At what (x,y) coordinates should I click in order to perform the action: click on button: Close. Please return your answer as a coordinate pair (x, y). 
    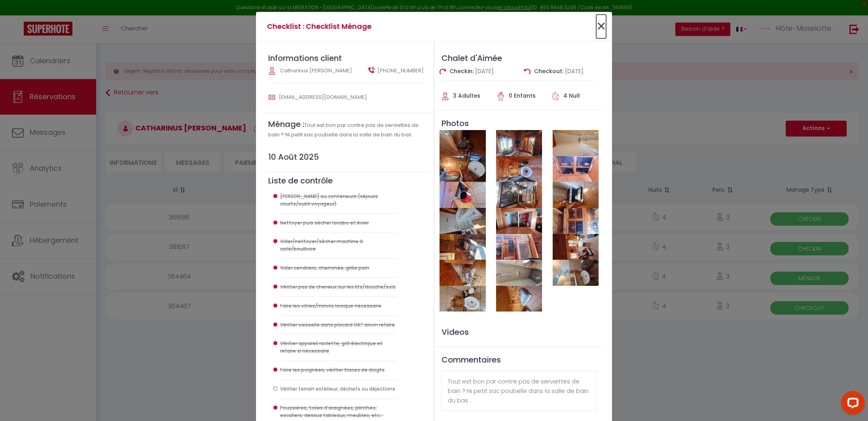
    Looking at the image, I should click on (601, 26).